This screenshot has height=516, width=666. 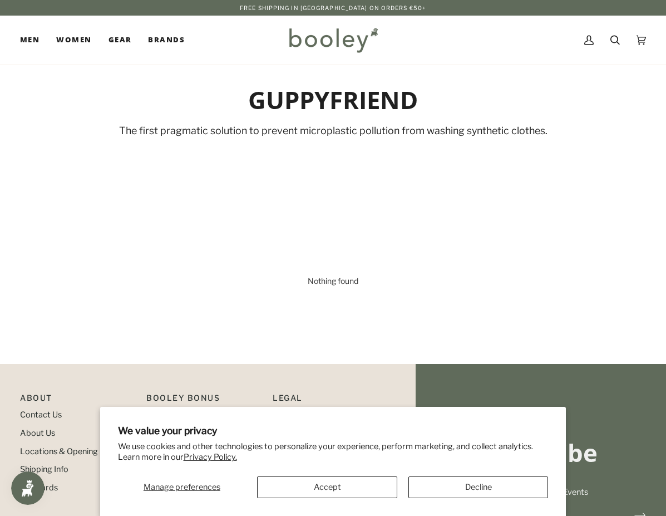 What do you see at coordinates (334, 452) in the screenshot?
I see `p: We use cookies and other technologies to personalize your experience, perform marketing, and coll...` at bounding box center [334, 452].